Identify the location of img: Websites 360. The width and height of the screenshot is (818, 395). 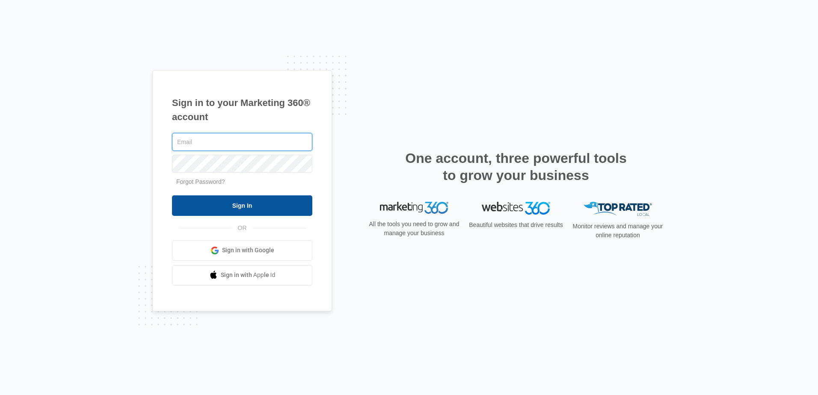
(516, 208).